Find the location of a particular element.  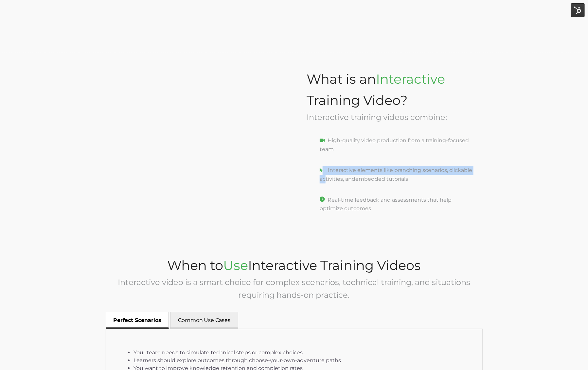

li: Your team needs to simulate technical steps or complex choices is located at coordinates (300, 353).